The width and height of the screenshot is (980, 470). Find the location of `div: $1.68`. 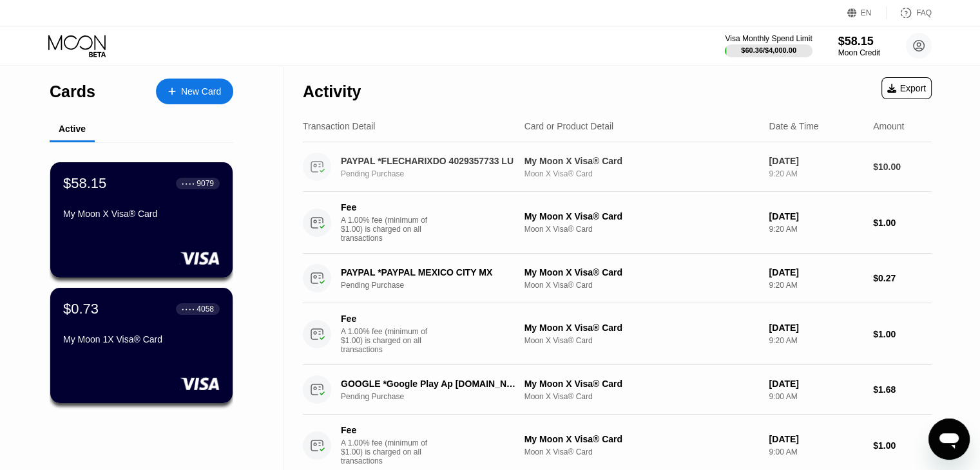

div: $1.68 is located at coordinates (903, 389).